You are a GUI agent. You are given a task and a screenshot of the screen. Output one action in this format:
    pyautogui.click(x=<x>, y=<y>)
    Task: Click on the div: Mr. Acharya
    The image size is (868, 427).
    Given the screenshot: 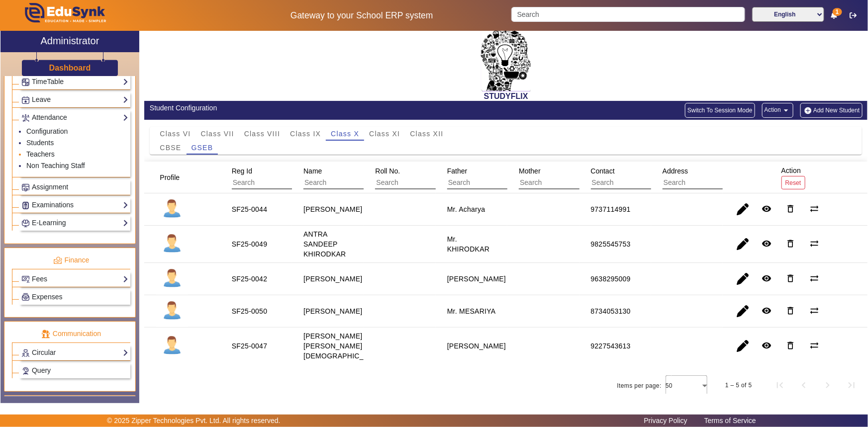 What is the action you would take?
    pyautogui.click(x=466, y=210)
    